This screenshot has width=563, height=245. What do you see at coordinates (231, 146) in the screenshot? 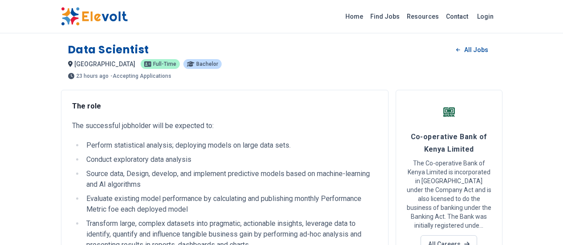
I see `li: Perform statistical analysis; deploying models on large data sets.` at bounding box center [231, 146].